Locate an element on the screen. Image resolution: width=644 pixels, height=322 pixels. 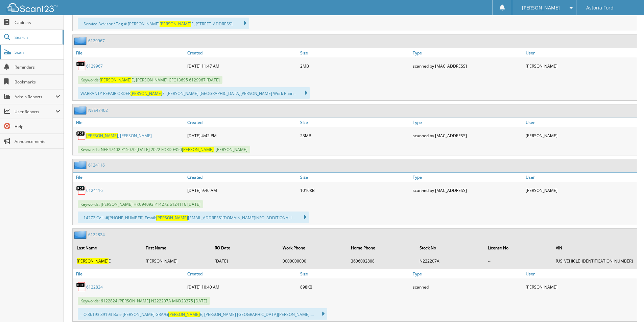
th: RO Date is located at coordinates (244, 248).